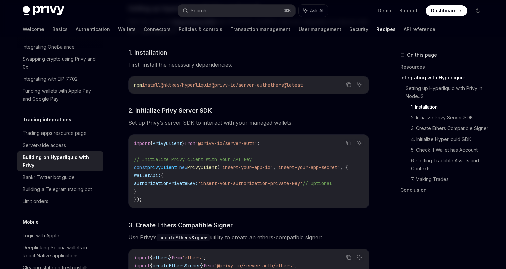  What do you see at coordinates (183, 167) in the screenshot?
I see `span: new` at bounding box center [183, 167].